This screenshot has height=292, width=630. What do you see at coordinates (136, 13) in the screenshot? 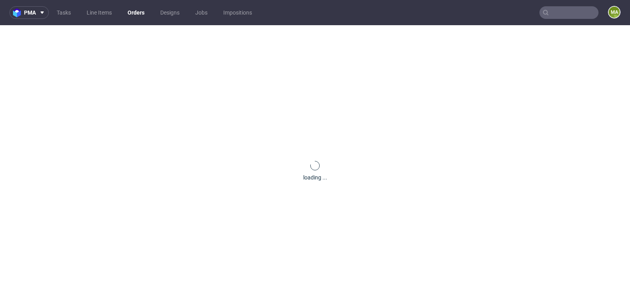
I see `a: Orders` at bounding box center [136, 13].